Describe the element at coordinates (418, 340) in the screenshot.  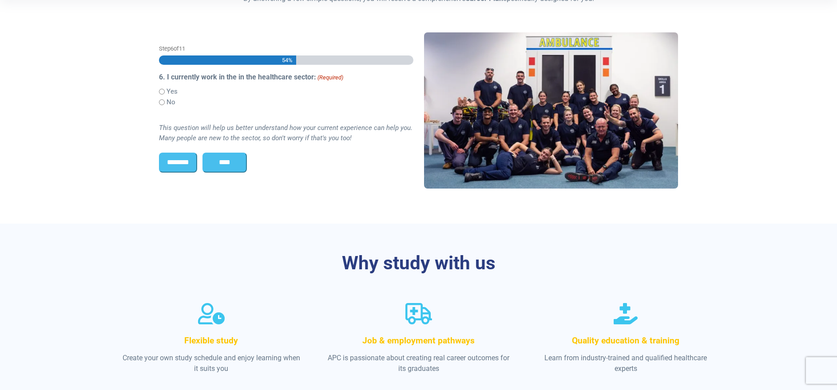
I see `span: Job & employment pathways` at that location.